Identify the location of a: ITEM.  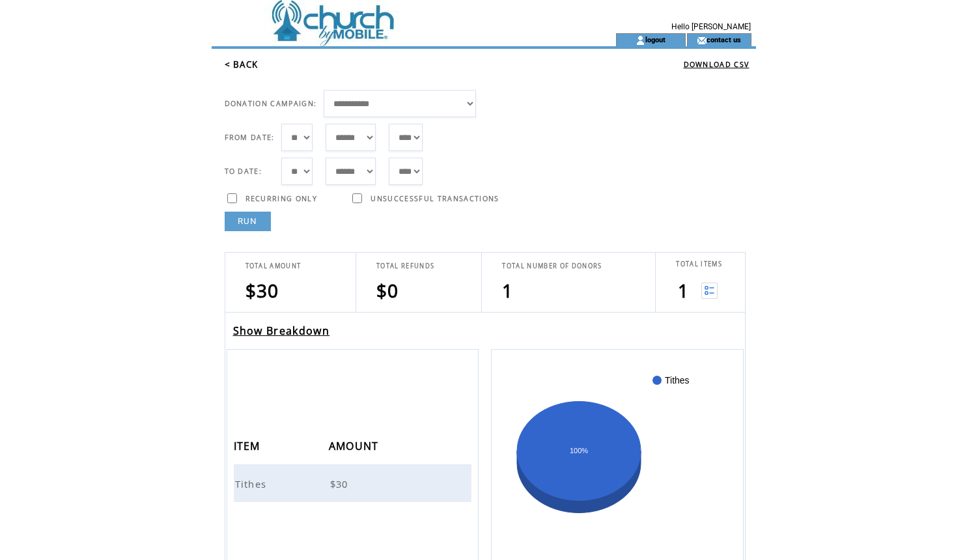
(249, 445).